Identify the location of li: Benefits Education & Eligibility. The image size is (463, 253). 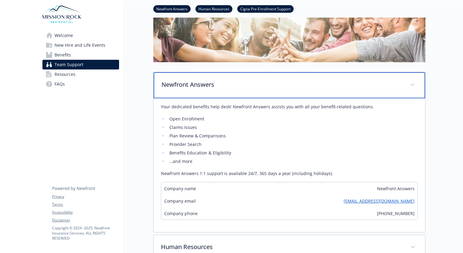
(293, 153).